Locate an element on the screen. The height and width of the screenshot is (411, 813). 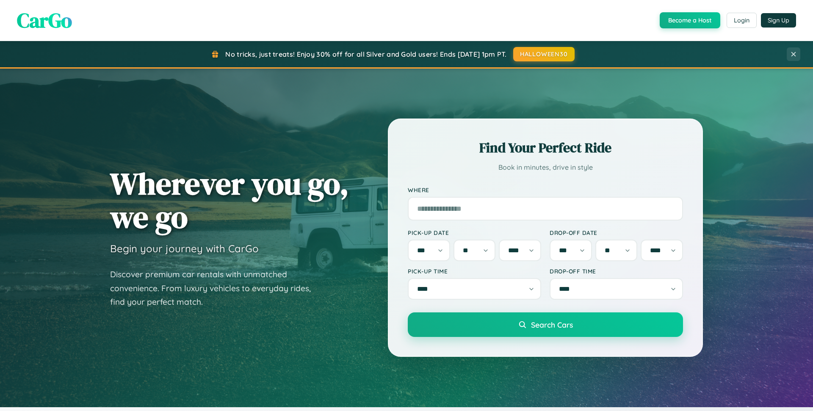
h2: Find Your Perfect Ride is located at coordinates (545, 148).